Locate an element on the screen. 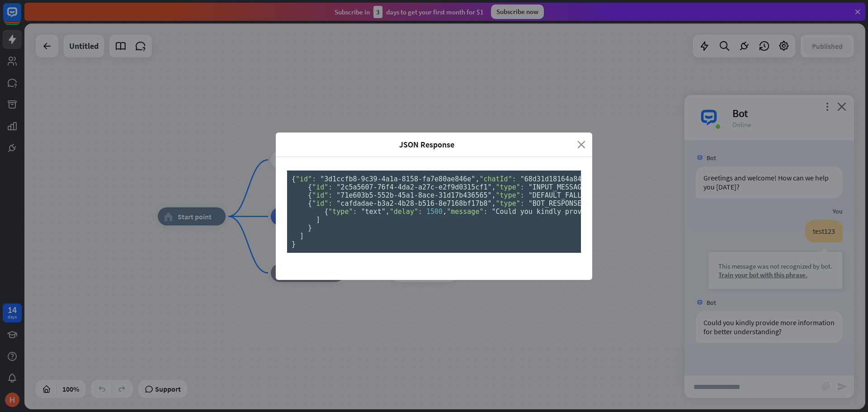 This screenshot has height=412, width=868. span: "Could you kindly provide more information for better understanding?" is located at coordinates (633, 212).